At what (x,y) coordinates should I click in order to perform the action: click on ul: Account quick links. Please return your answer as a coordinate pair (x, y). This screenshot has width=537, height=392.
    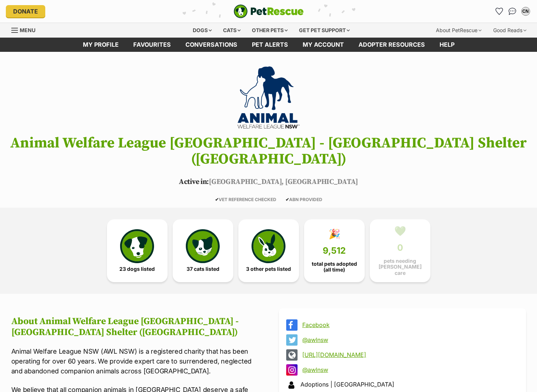
    Looking at the image, I should click on (513, 11).